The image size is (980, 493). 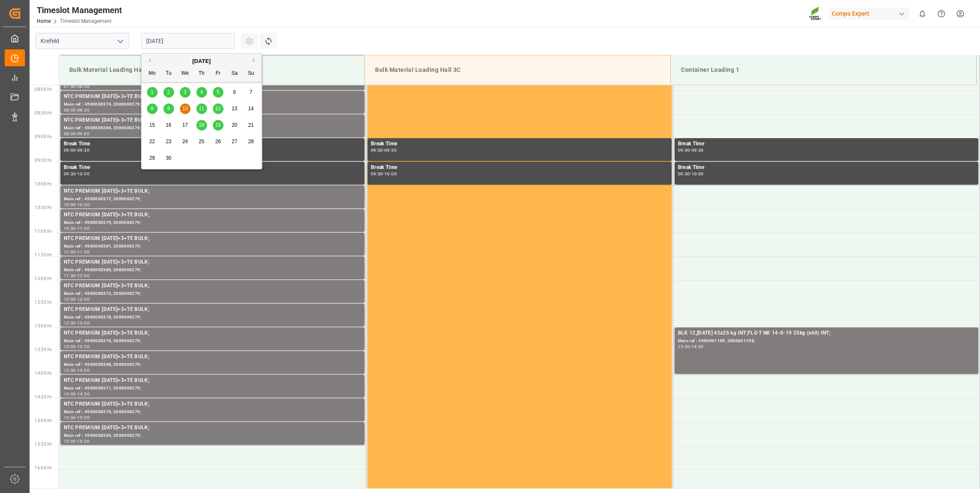 I want to click on button: Help Center, so click(x=941, y=13).